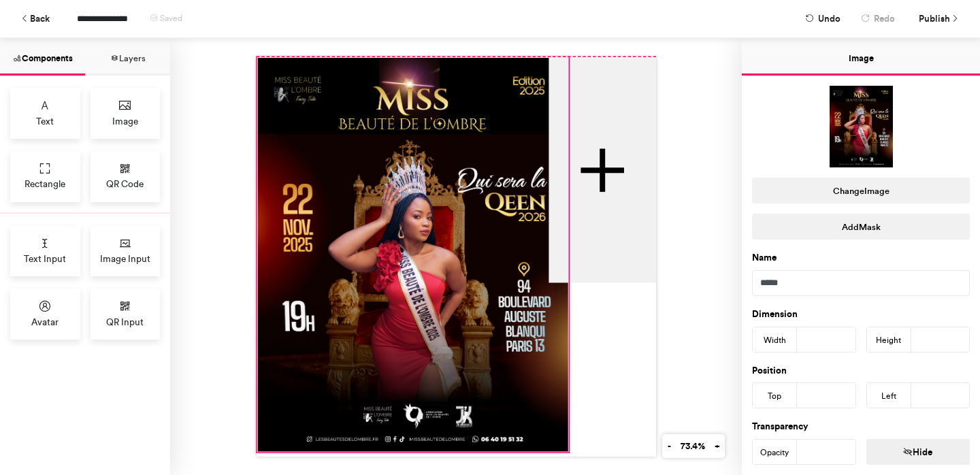  What do you see at coordinates (764, 258) in the screenshot?
I see `label: Name` at bounding box center [764, 258].